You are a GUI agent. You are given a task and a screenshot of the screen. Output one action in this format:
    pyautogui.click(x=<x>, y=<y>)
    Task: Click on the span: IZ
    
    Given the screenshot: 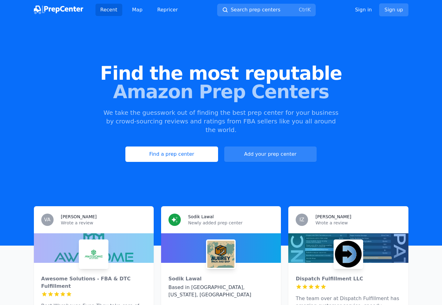 What is the action you would take?
    pyautogui.click(x=302, y=220)
    